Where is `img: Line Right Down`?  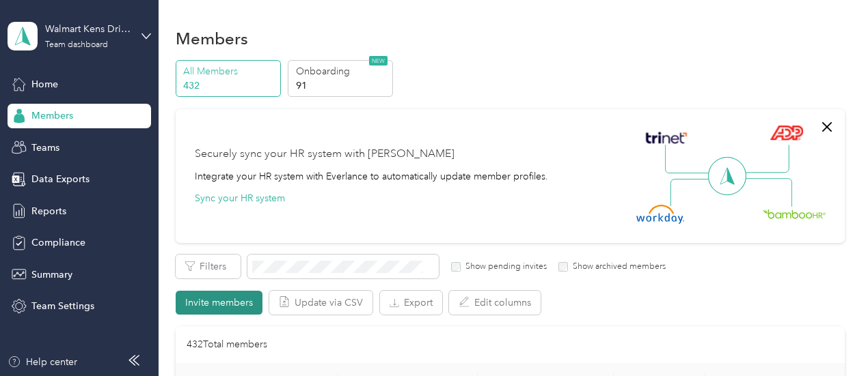
img: Line Right Down is located at coordinates (768, 193).